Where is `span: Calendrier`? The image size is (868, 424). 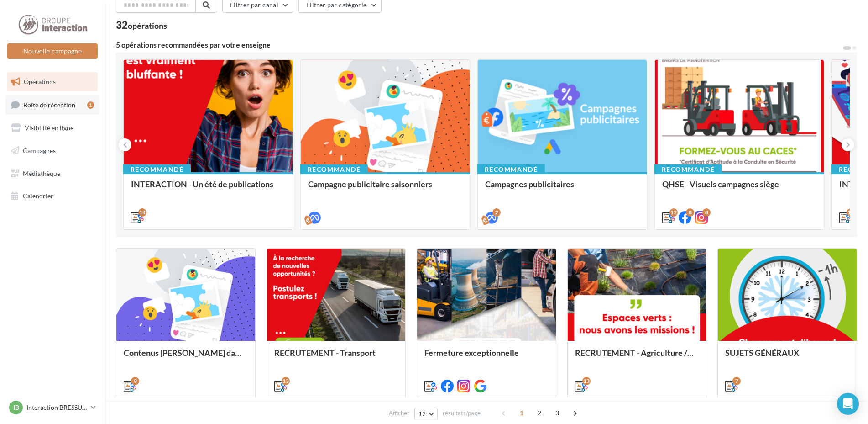
span: Calendrier is located at coordinates (38, 196).